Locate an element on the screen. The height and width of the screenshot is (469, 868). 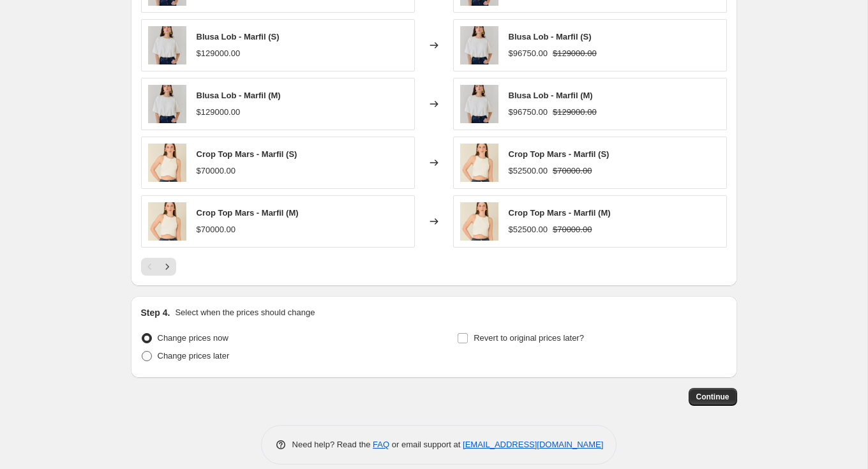
span: Revert to original prices later? is located at coordinates (529, 337).